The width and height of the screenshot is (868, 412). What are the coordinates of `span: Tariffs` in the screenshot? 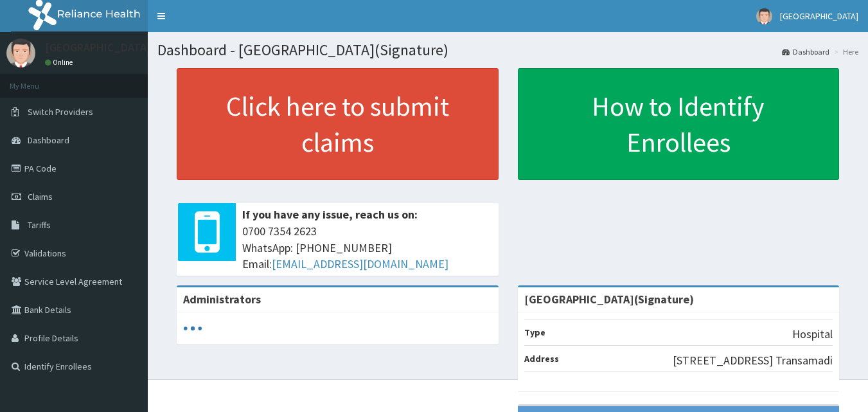 It's located at (39, 225).